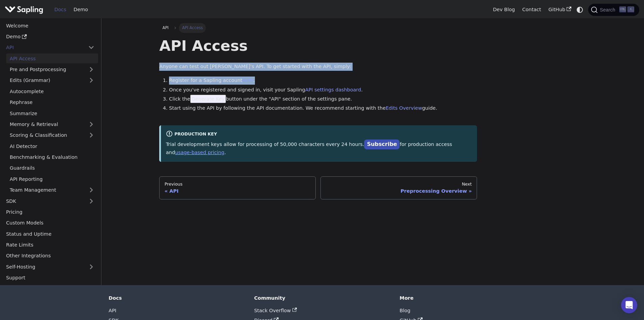 This screenshot has width=644, height=320. What do you see at coordinates (52, 146) in the screenshot?
I see `a: AI Detector` at bounding box center [52, 146].